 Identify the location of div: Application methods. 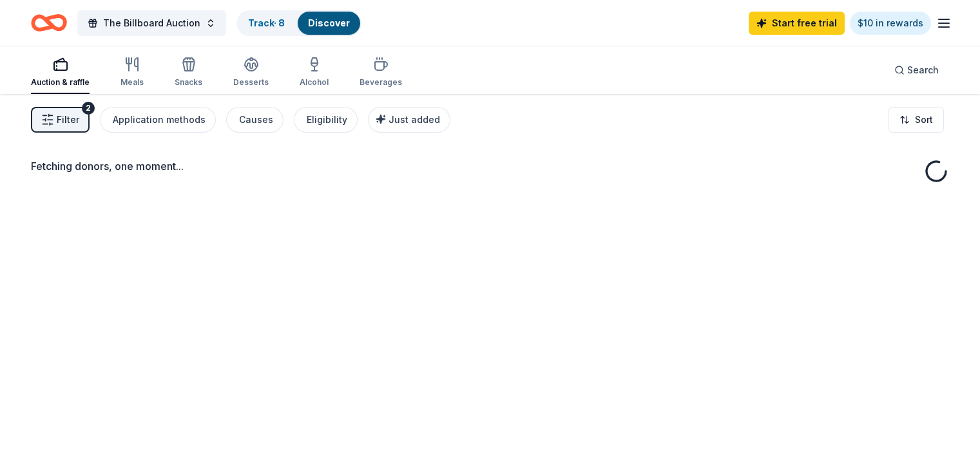
(159, 120).